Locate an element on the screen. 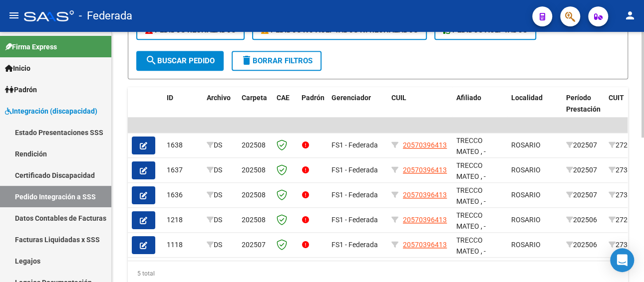 This screenshot has width=644, height=282. mat-icon: delete is located at coordinates (246, 60).